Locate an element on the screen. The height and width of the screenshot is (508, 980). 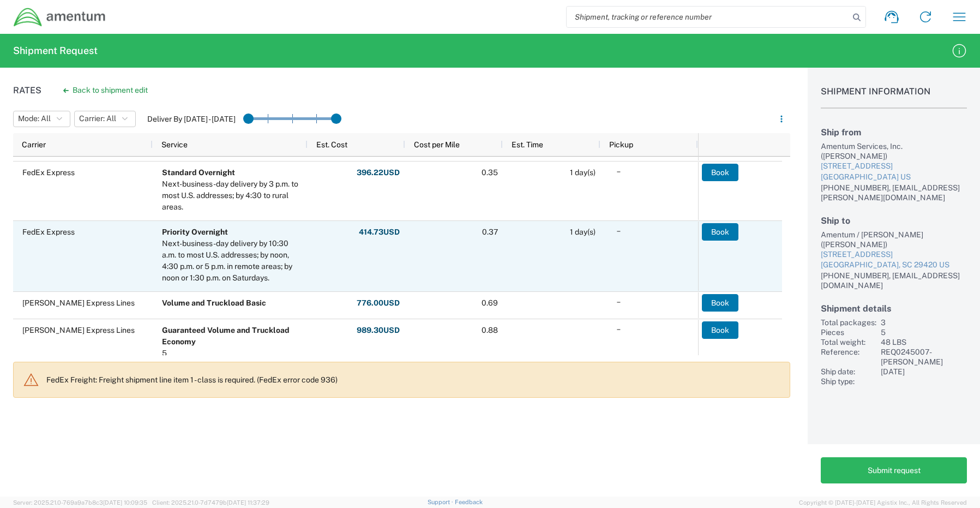
span: Est. Cost is located at coordinates (331, 145).